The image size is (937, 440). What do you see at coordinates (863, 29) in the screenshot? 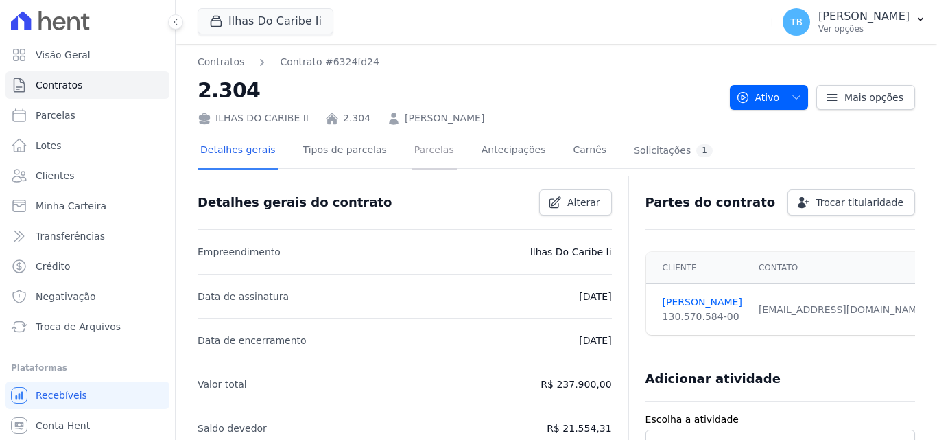
I see `p: Ver opções` at bounding box center [863, 29].